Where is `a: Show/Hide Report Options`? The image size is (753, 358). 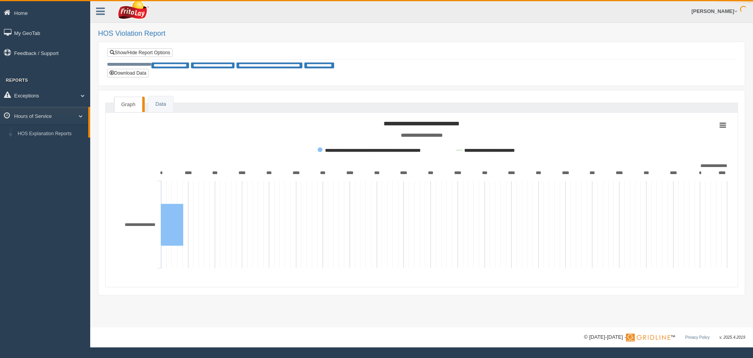
a: Show/Hide Report Options is located at coordinates (140, 53).